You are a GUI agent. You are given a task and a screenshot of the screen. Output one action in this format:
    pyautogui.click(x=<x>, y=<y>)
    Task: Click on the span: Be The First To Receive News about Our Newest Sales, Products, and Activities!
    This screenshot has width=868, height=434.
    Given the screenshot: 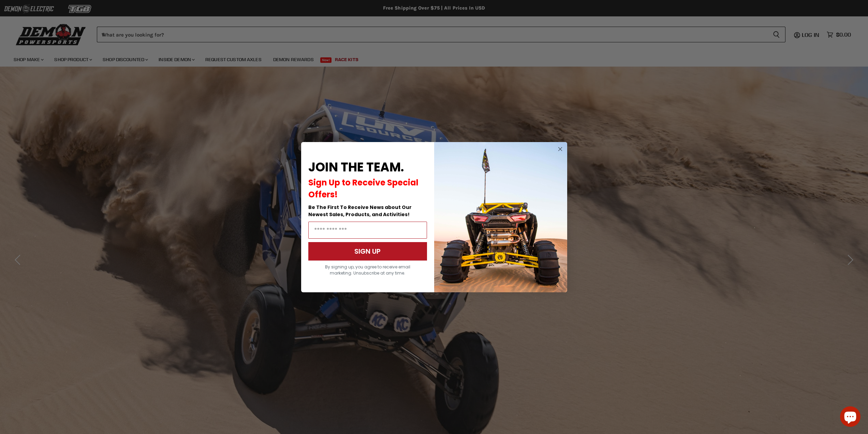 What is the action you would take?
    pyautogui.click(x=360, y=210)
    